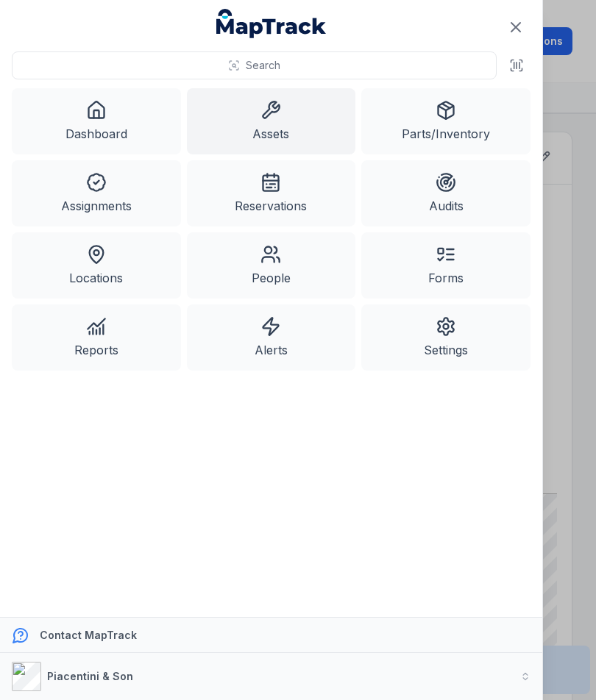  I want to click on a: Locations, so click(96, 266).